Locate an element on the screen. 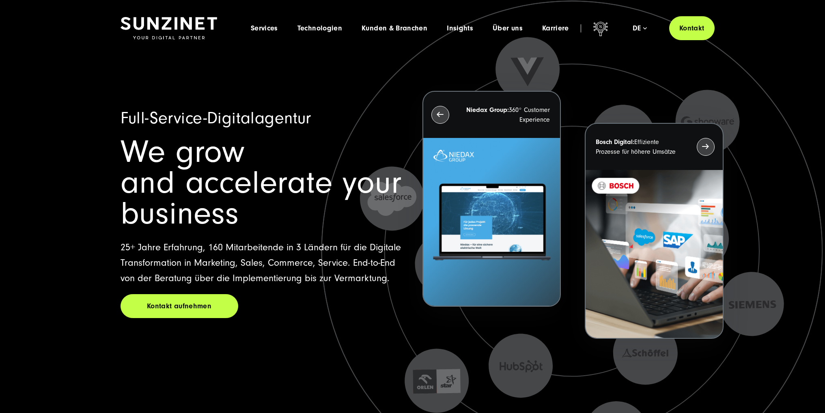  span: We grow and accelerate your business is located at coordinates (261, 183).